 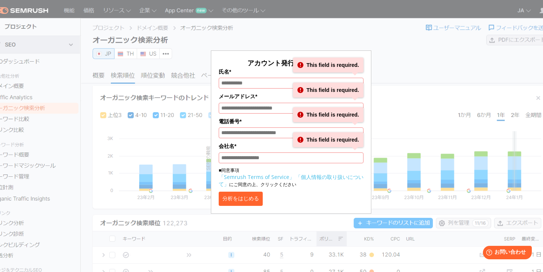 What do you see at coordinates (291, 180) in the screenshot?
I see `a: 「個人情報の取り扱いについて」` at bounding box center [291, 180].